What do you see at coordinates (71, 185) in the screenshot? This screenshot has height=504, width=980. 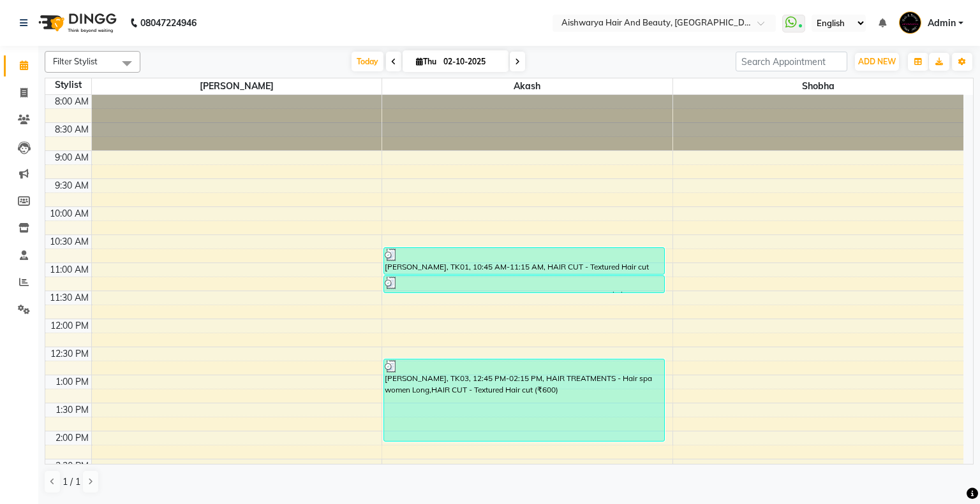 I see `div: 9:30 AM` at bounding box center [71, 185].